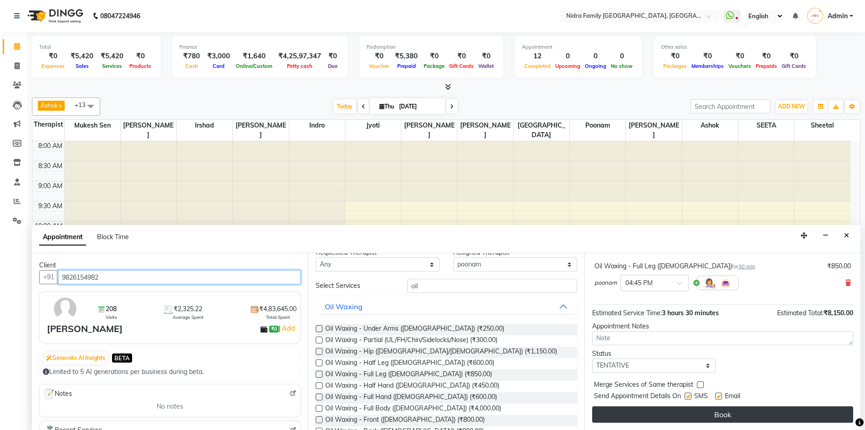  I want to click on span: Irshad, so click(204, 125).